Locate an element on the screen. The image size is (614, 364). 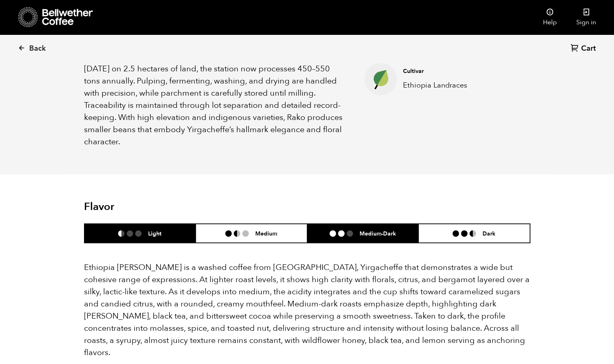
p: Ethiopia Landraces is located at coordinates (441, 85).